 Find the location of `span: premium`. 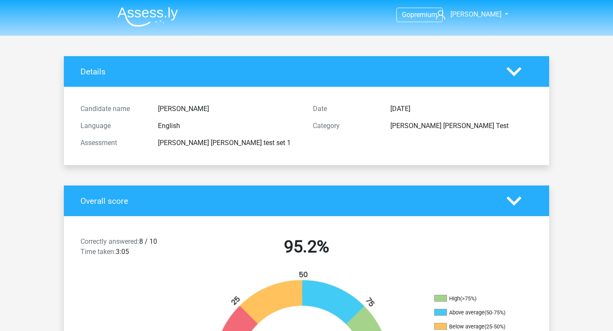

span: premium is located at coordinates (423, 14).